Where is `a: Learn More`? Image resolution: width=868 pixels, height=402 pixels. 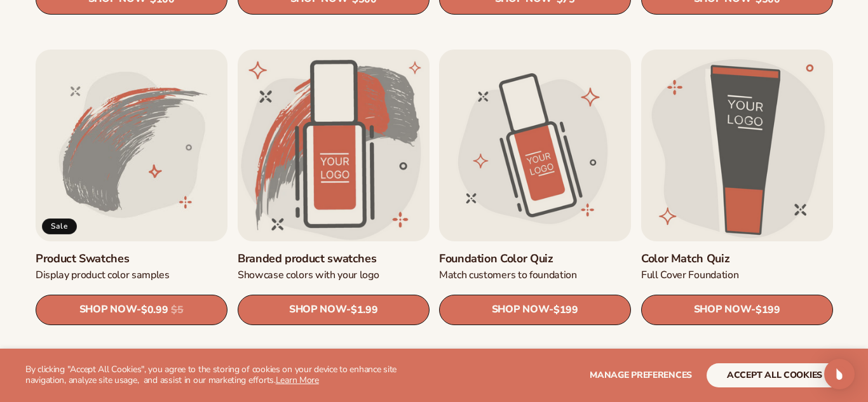
a: Learn More is located at coordinates (298, 379).